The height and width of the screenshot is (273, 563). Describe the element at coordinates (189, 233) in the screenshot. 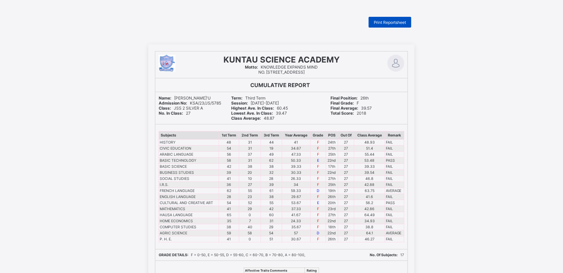

I see `td: AGRIC SCIENCE` at that location.